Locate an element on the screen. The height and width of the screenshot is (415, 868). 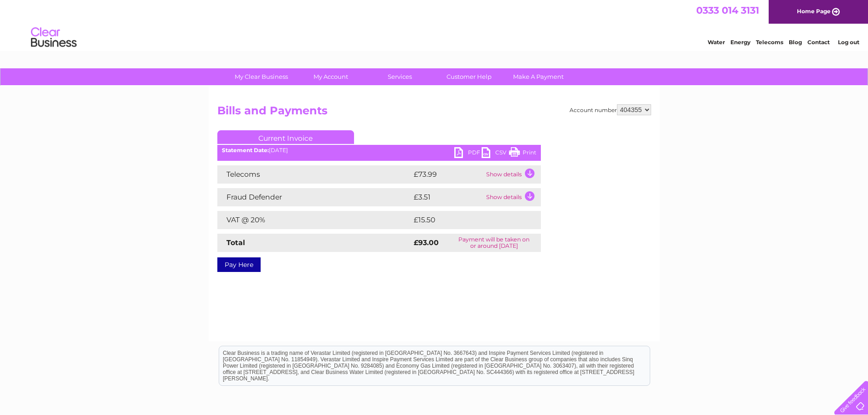
strong: Total is located at coordinates (235, 243).